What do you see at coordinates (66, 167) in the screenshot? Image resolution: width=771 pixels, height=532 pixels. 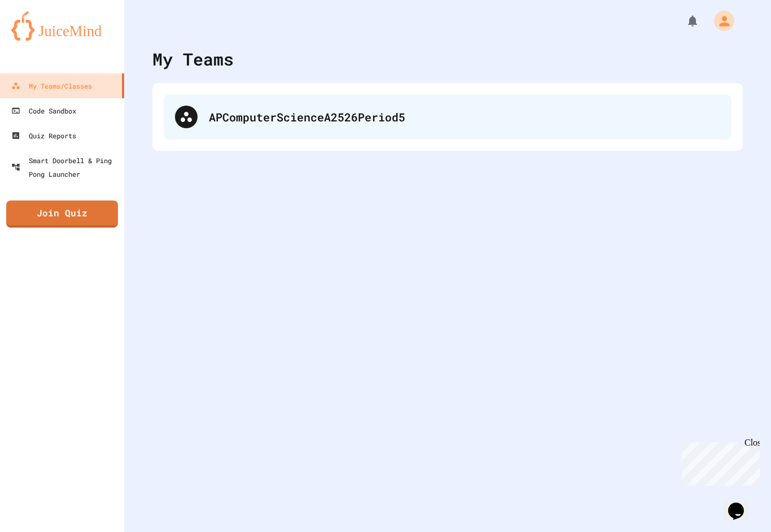 I see `div: Smart Doorbell & Ping Pong Launcher` at bounding box center [66, 167].